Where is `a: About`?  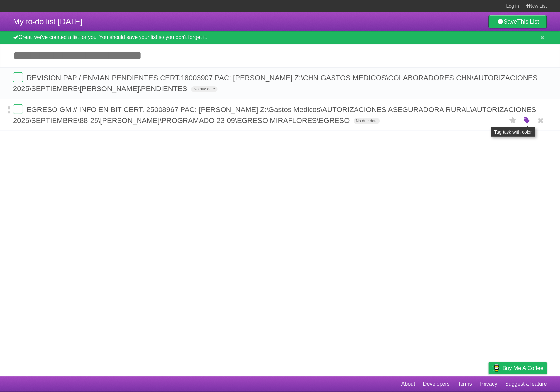
a: About is located at coordinates (408, 384).